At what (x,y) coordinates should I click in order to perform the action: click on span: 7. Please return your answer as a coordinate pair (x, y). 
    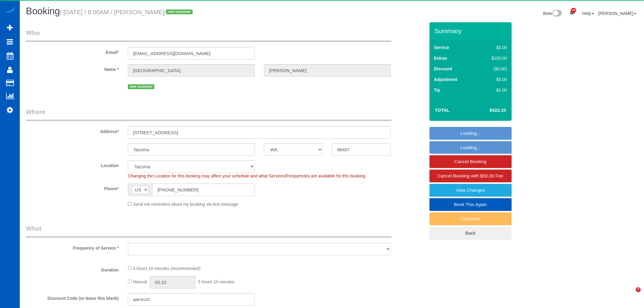
    Looking at the image, I should click on (638, 289).